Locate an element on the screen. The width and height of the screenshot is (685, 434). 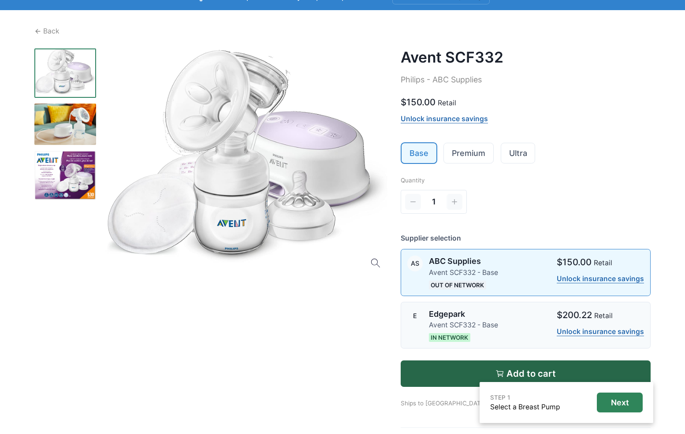
p: Next is located at coordinates (619, 403).